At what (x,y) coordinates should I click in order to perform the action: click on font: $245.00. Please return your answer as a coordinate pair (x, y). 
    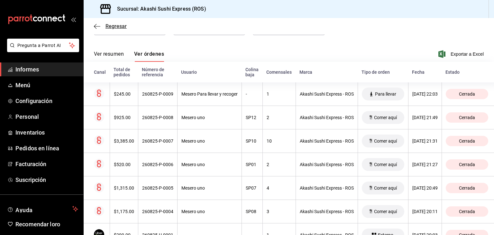
    Looking at the image, I should click on (122, 94).